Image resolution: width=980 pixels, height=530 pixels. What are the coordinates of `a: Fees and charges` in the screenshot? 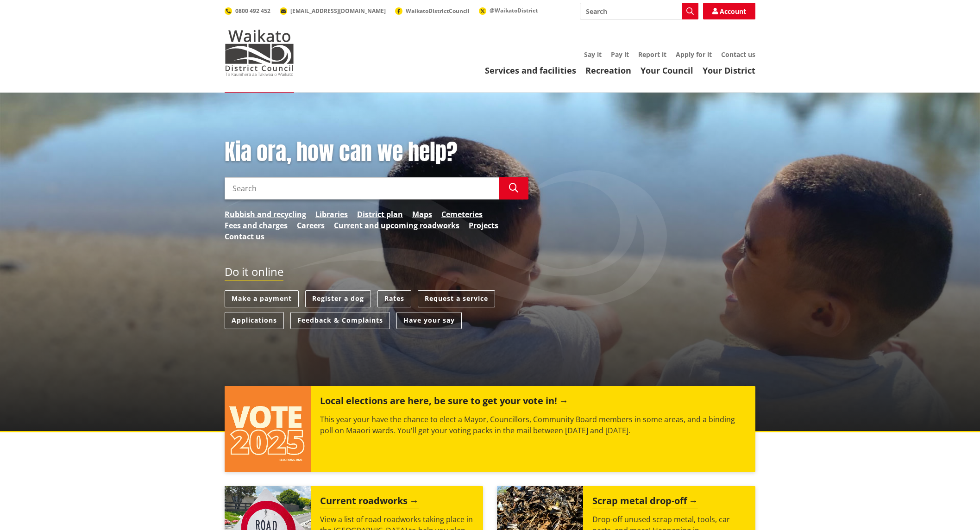 It's located at (256, 226).